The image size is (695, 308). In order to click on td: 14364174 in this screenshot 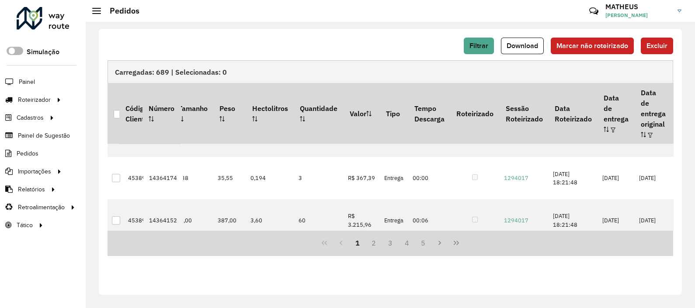, I will do `click(164, 178)`.